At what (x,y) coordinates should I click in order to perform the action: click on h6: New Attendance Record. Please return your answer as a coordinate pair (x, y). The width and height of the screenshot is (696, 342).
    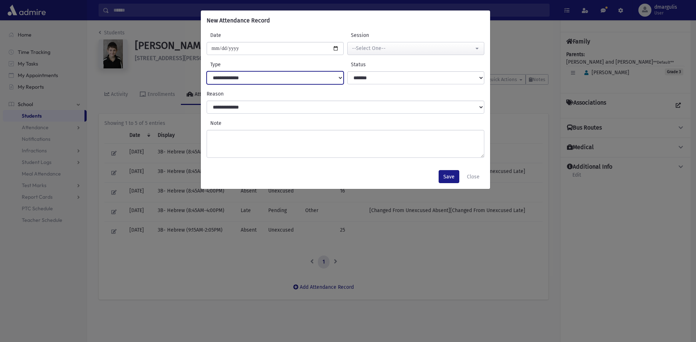
    Looking at the image, I should click on (238, 21).